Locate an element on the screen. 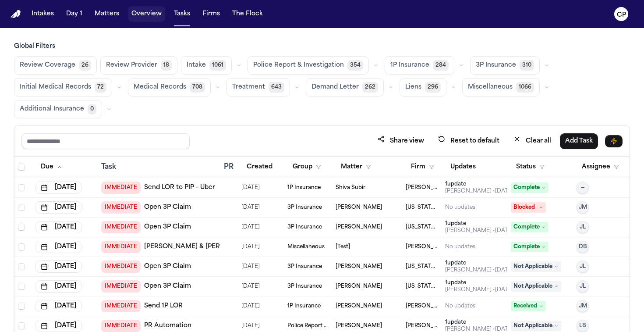 Image resolution: width=644 pixels, height=332 pixels. span: 1066 is located at coordinates (524, 87).